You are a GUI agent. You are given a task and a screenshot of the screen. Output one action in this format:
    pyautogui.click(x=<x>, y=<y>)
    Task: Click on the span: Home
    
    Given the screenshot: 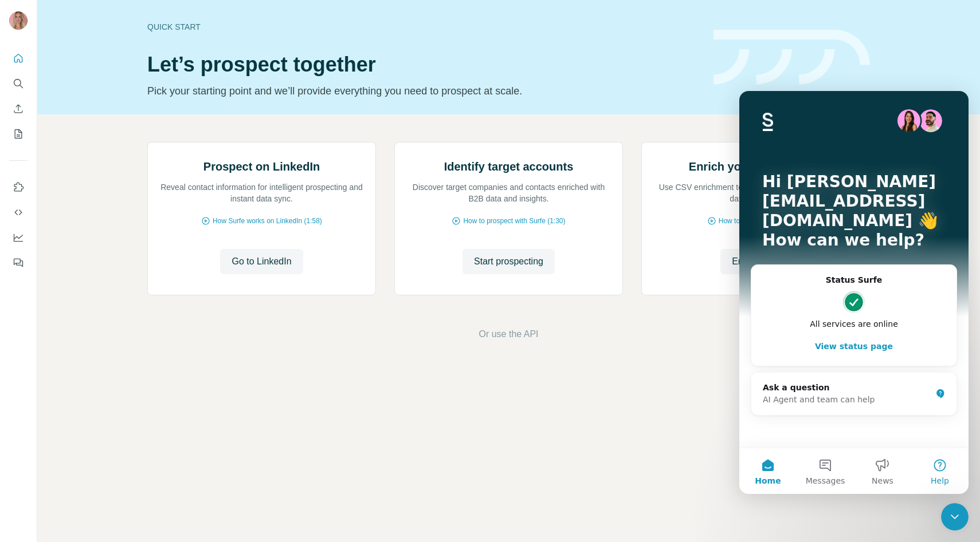 What is the action you would take?
    pyautogui.click(x=28, y=389)
    